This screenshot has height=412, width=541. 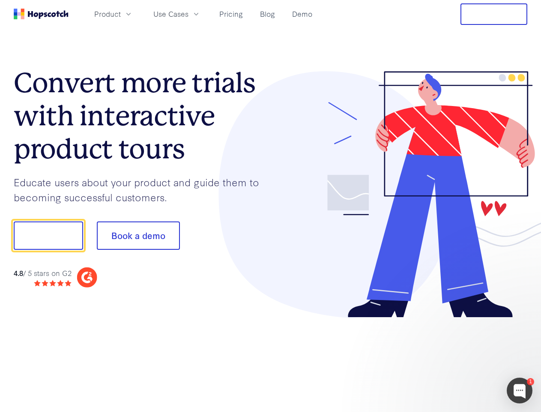 I want to click on div: 1, so click(x=531, y=381).